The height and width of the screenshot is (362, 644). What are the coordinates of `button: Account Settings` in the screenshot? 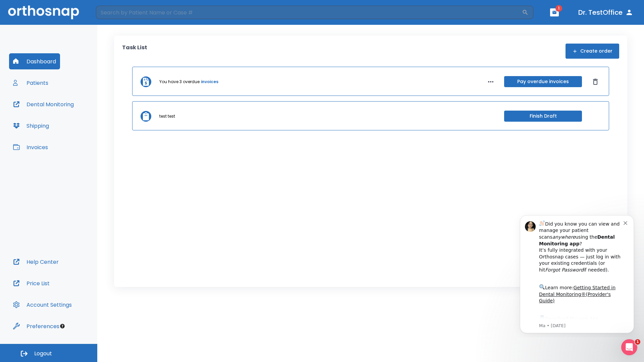 It's located at (42, 304).